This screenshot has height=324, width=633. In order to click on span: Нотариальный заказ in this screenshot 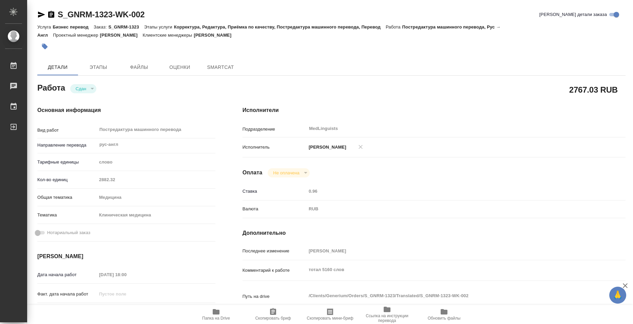, I will do `click(68, 233)`.